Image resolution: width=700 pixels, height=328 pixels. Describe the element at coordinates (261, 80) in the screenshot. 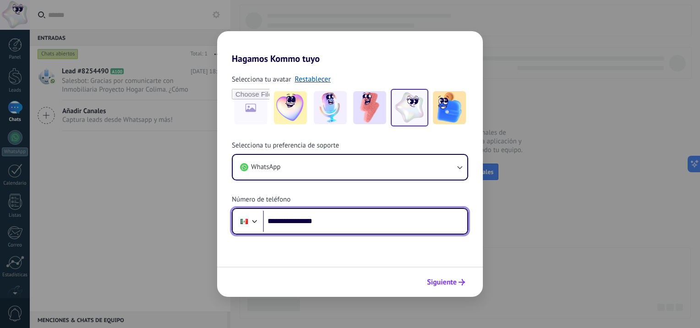

I see `span: Selecciona tu avatar` at that location.